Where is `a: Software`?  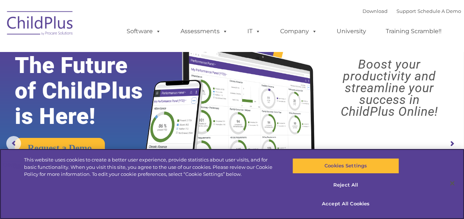 a: Software is located at coordinates (143, 31).